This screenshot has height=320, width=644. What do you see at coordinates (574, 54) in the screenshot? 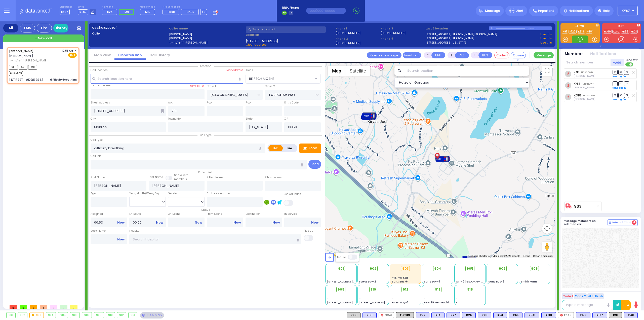
I see `button: Members` at bounding box center [574, 54].